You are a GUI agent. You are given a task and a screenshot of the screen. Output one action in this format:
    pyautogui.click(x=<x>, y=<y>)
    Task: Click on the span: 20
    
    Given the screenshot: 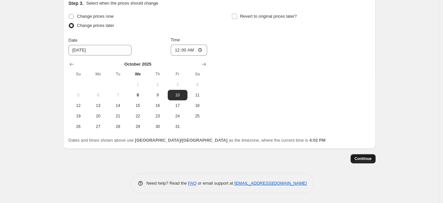 What is the action you would take?
    pyautogui.click(x=98, y=116)
    